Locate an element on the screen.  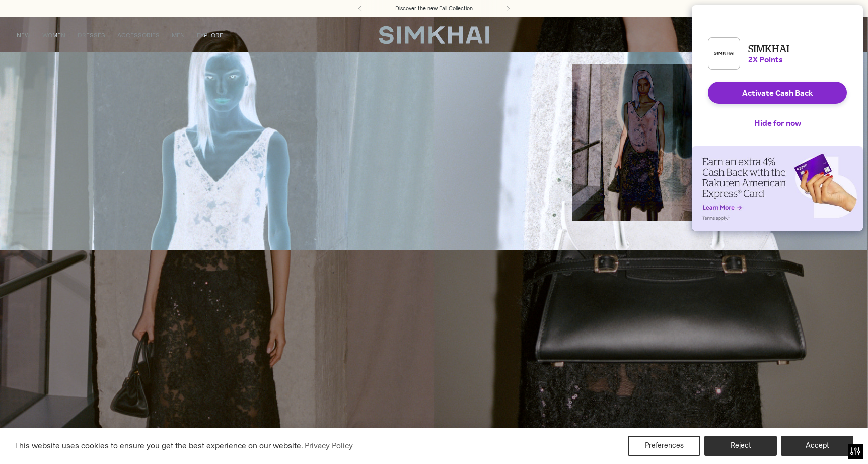
button: Accept is located at coordinates (817, 446).